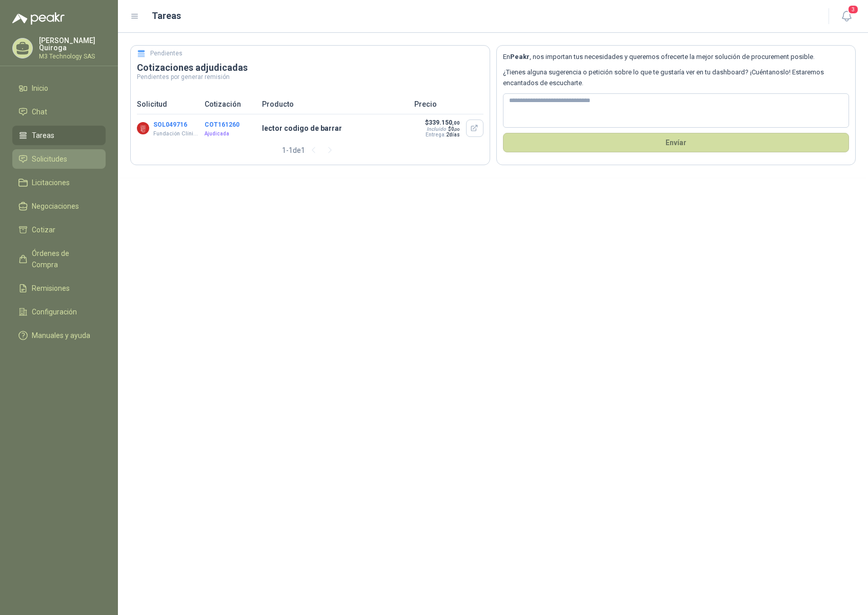  Describe the element at coordinates (335, 104) in the screenshot. I see `p: Producto` at that location.